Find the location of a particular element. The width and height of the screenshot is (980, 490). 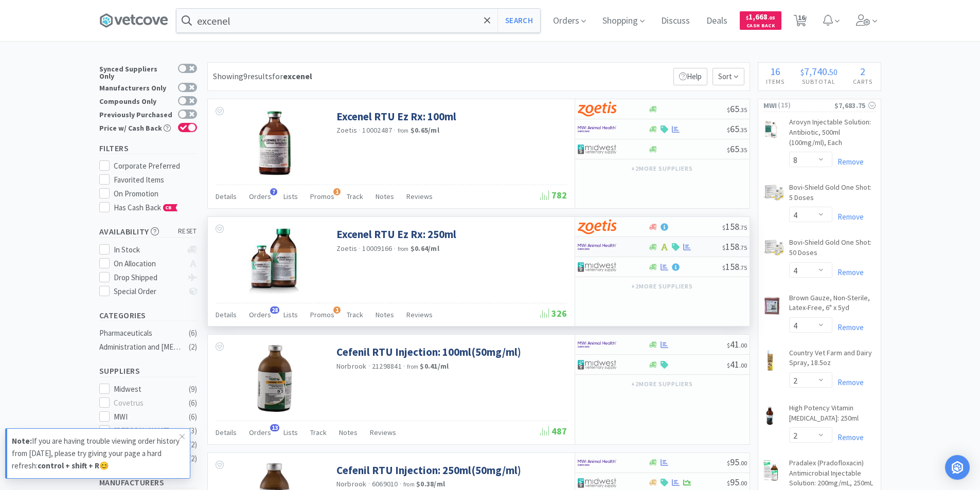

span: 28 is located at coordinates (275, 310).